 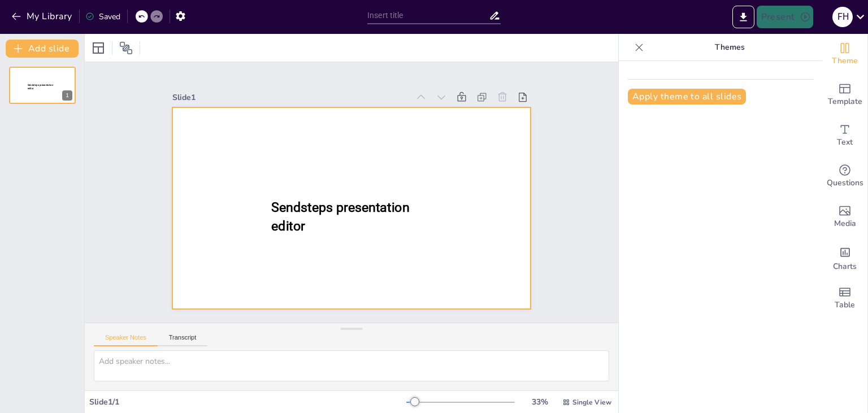 I want to click on div: Get real-time input from your audience, so click(x=845, y=176).